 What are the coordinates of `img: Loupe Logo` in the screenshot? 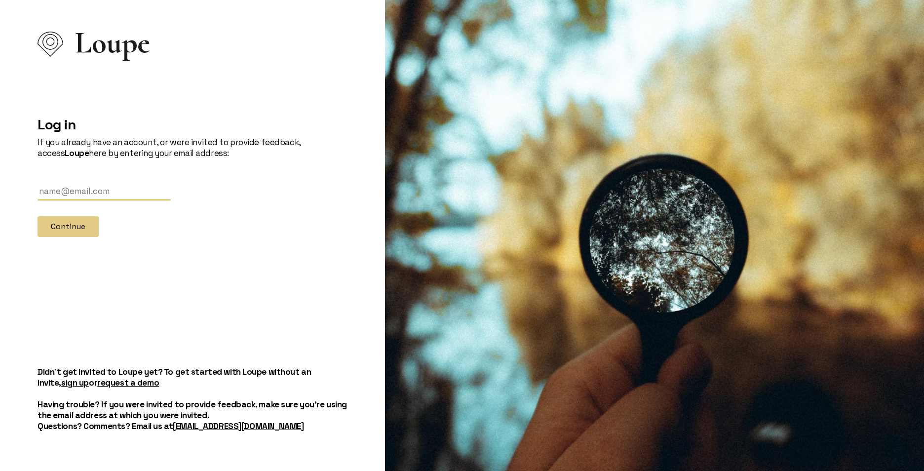 It's located at (50, 44).